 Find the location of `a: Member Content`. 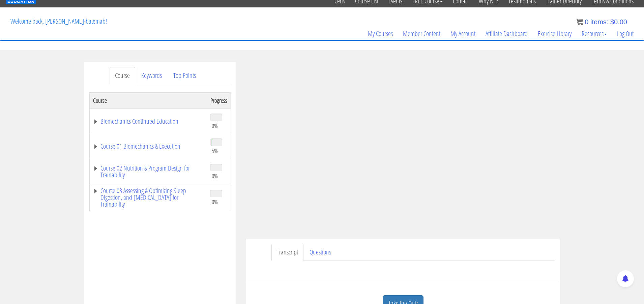

a: Member Content is located at coordinates (421, 33).